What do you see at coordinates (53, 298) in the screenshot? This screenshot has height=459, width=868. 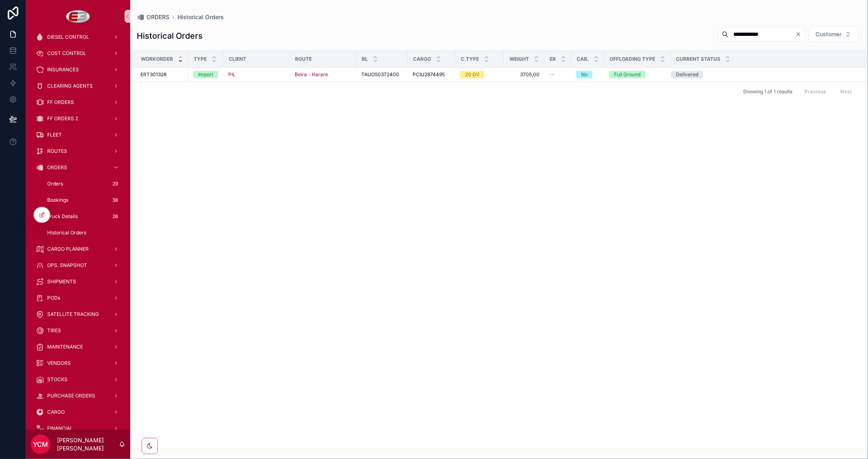 I see `span: PODs` at bounding box center [53, 298].